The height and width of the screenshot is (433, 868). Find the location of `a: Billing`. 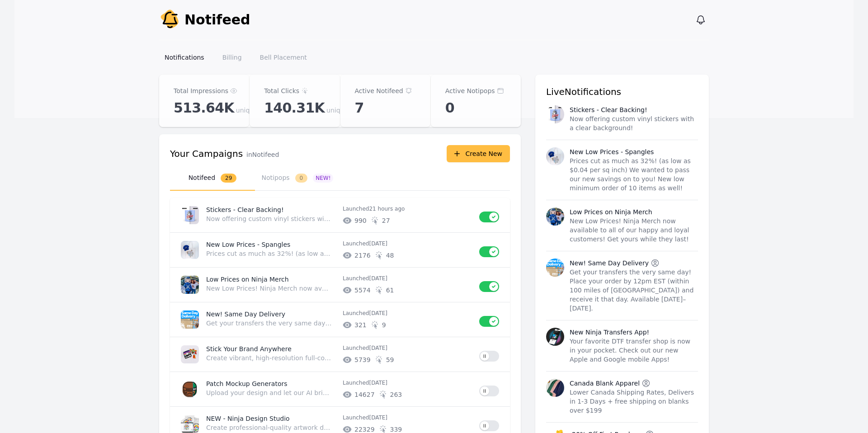

a: Billing is located at coordinates (232, 57).